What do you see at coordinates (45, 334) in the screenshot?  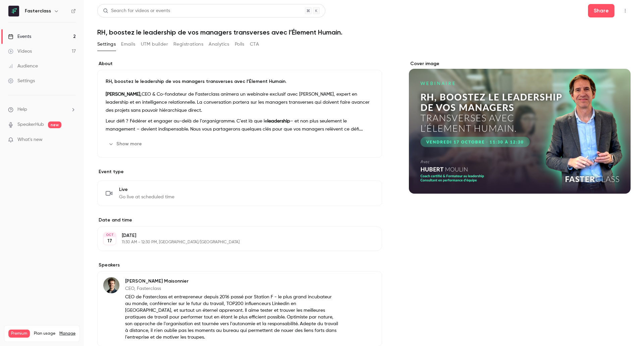 I see `span: Plan usage` at bounding box center [45, 334].